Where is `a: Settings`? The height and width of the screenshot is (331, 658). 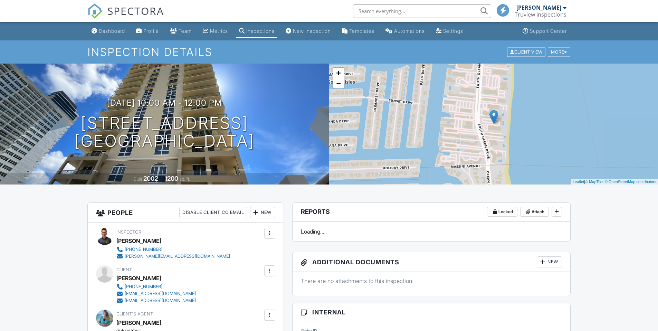 a: Settings is located at coordinates (450, 31).